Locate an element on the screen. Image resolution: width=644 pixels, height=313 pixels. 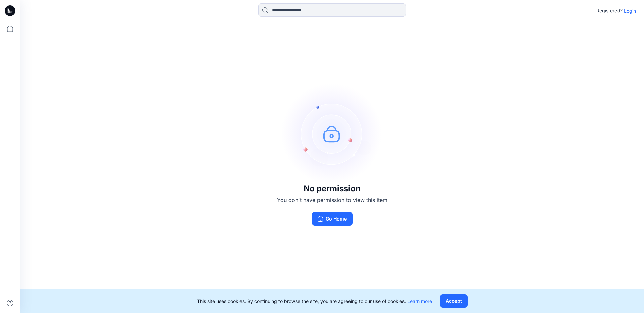
button: Accept is located at coordinates (454, 301).